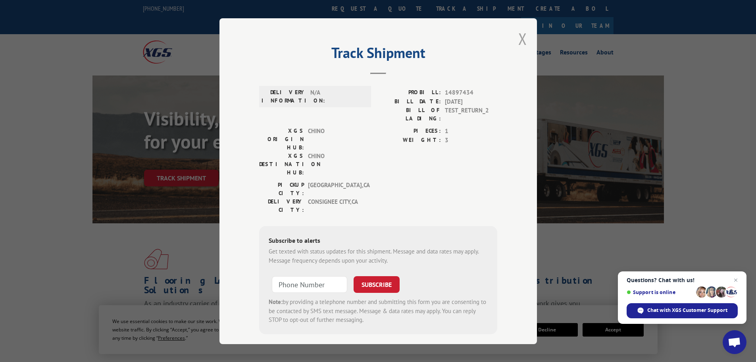  Describe the element at coordinates (378, 241) in the screenshot. I see `div: Subscribe to alerts` at that location.